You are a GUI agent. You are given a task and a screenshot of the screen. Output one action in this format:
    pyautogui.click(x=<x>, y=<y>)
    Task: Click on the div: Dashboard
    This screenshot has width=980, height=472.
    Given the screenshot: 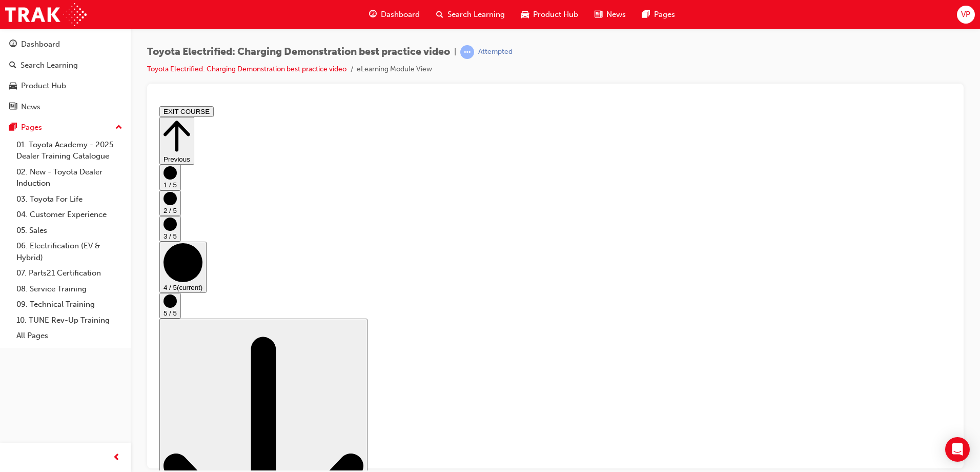 What is the action you would take?
    pyautogui.click(x=40, y=44)
    